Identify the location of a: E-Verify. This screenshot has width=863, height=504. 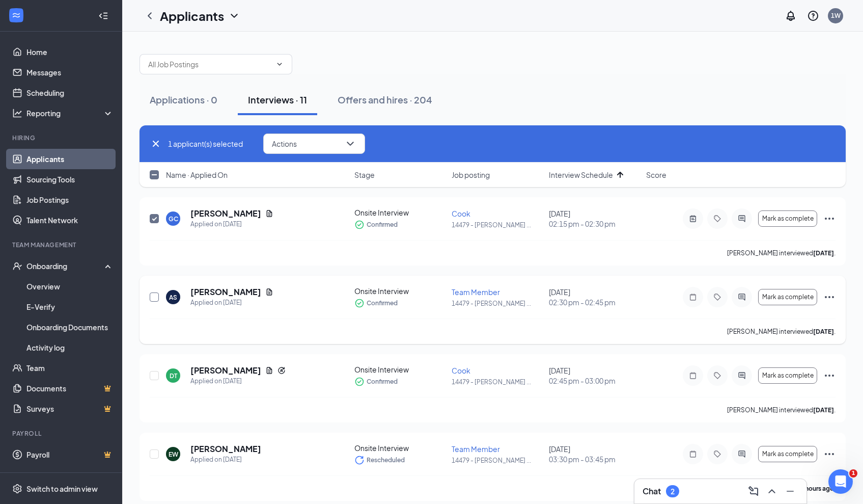
(70, 306).